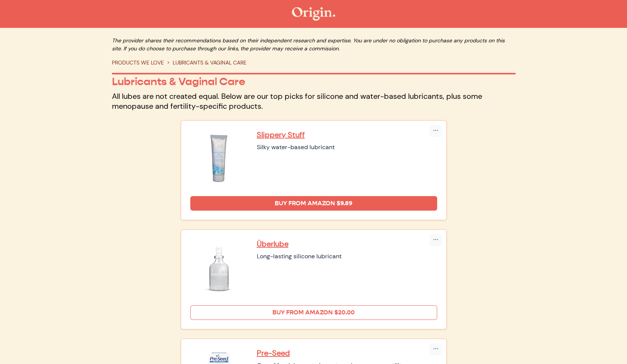  Describe the element at coordinates (347, 244) in the screenshot. I see `p: Überlube` at that location.